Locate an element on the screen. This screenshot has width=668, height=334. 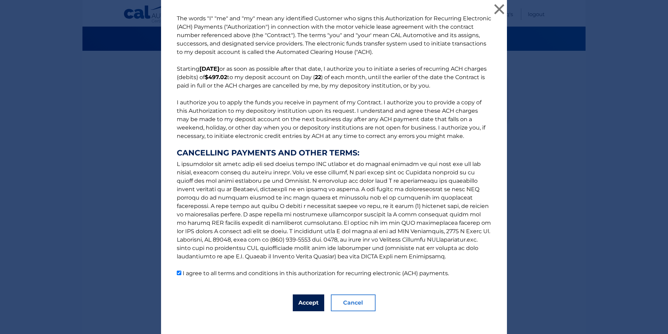
button: Accept is located at coordinates (309, 302).